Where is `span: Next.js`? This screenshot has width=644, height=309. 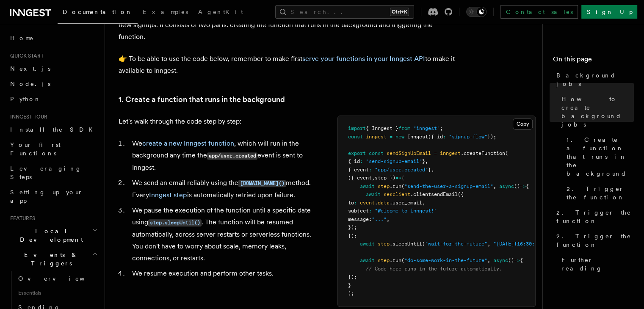 span: Next.js is located at coordinates (30, 69).